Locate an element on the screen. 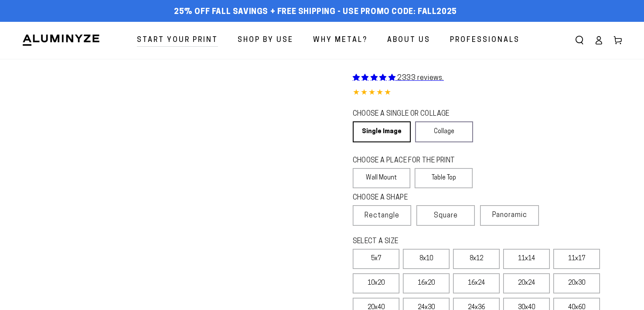  label: 20x24 is located at coordinates (526, 283).